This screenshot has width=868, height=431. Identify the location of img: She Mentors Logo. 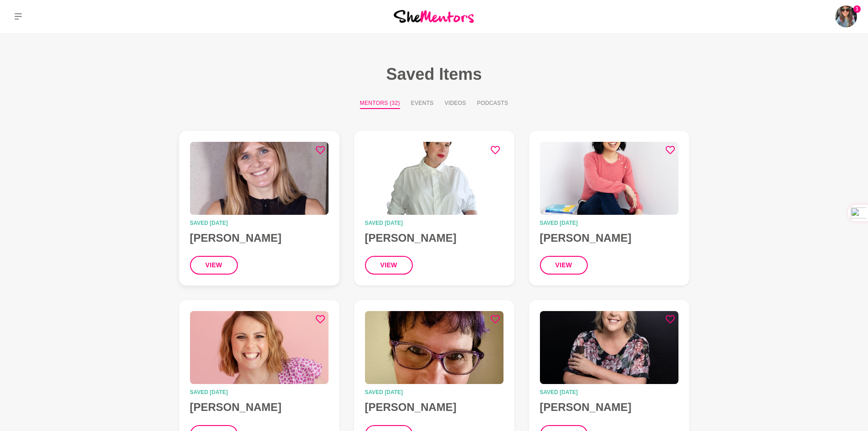
(434, 16).